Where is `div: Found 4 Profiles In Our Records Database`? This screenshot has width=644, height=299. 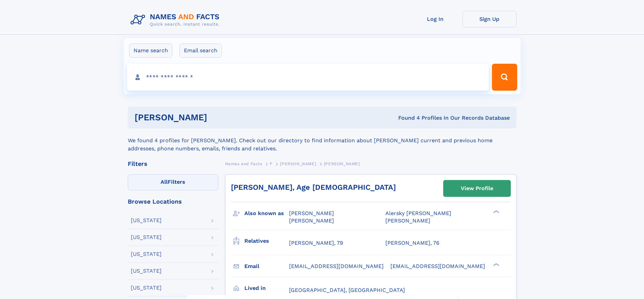 div: Found 4 Profiles In Our Records Database is located at coordinates (405, 118).